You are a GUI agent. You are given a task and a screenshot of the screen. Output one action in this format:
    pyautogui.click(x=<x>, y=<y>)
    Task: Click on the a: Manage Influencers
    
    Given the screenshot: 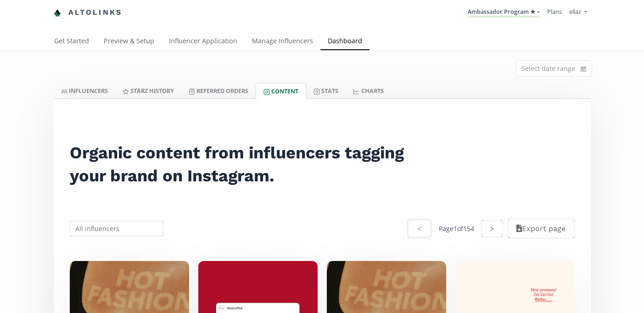 What is the action you would take?
    pyautogui.click(x=283, y=42)
    